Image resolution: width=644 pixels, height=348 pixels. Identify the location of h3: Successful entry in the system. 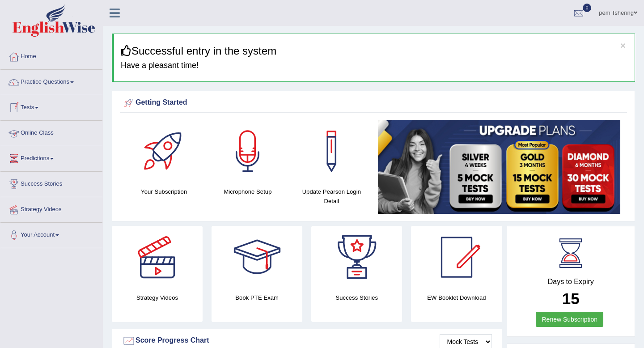
(374, 51).